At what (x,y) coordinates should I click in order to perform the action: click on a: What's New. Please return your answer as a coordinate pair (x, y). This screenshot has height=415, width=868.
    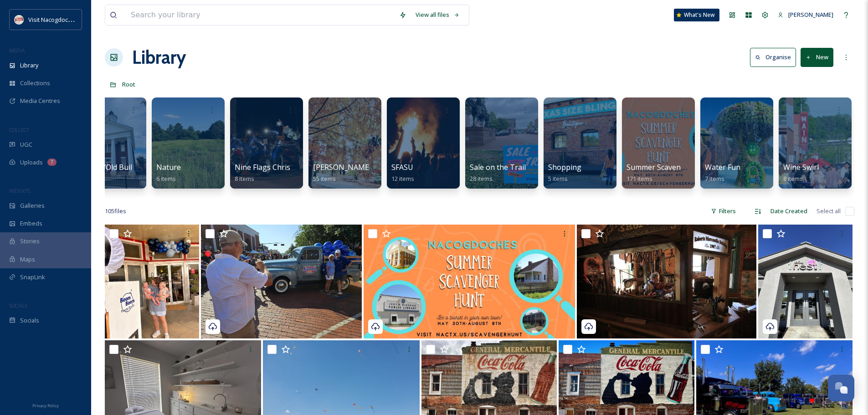
    Looking at the image, I should click on (697, 15).